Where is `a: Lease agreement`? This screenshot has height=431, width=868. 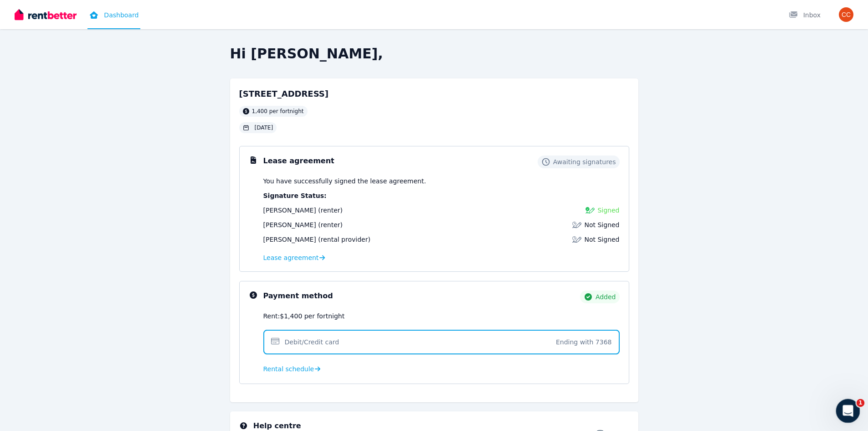
a: Lease agreement is located at coordinates (294, 257).